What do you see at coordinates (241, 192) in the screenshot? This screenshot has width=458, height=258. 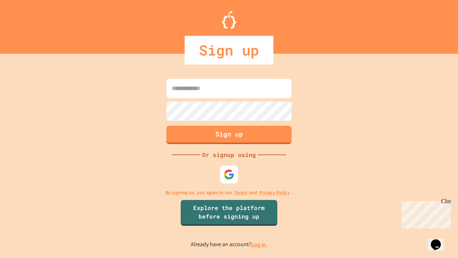 I see `a: Terms` at bounding box center [241, 192].